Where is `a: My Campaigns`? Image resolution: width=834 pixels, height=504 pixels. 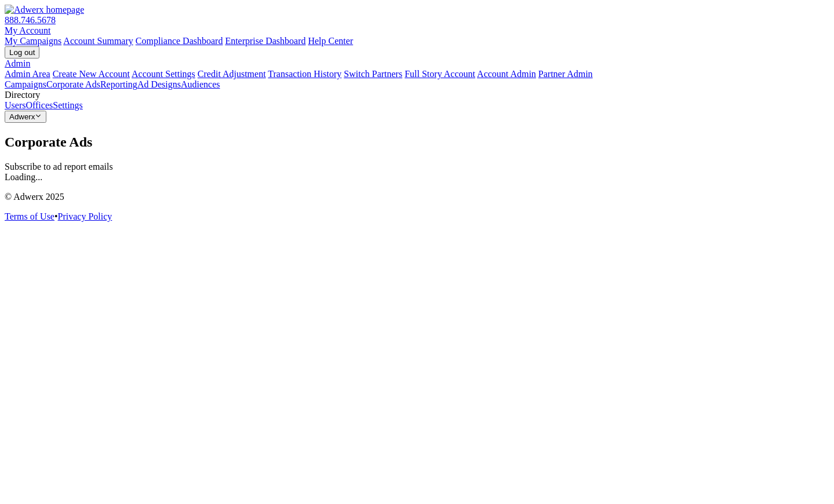
a: My Campaigns is located at coordinates (33, 41).